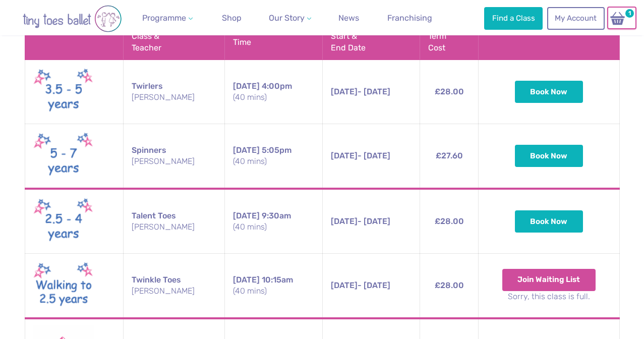  Describe the element at coordinates (449, 42) in the screenshot. I see `th: Term Cost` at that location.